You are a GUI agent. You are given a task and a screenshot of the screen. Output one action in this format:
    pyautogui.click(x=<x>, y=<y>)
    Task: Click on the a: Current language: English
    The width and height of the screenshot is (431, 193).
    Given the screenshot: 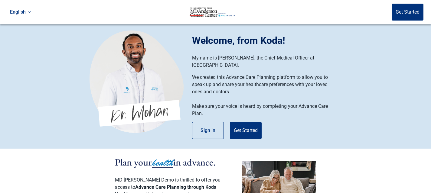 What is the action you would take?
    pyautogui.click(x=21, y=12)
    